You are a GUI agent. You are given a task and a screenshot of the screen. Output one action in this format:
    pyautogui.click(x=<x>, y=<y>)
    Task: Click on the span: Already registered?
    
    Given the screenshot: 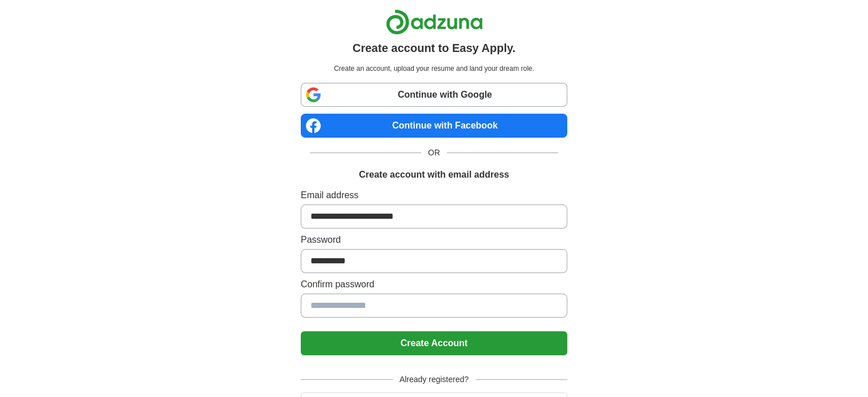 What is the action you would take?
    pyautogui.click(x=434, y=379)
    